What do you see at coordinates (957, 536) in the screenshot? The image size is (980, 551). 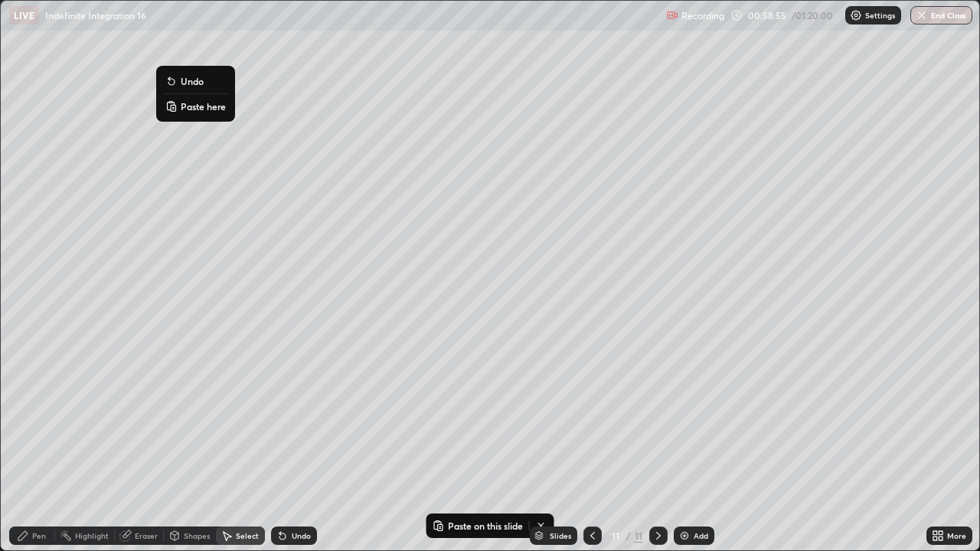 I see `div: More` at bounding box center [957, 536].